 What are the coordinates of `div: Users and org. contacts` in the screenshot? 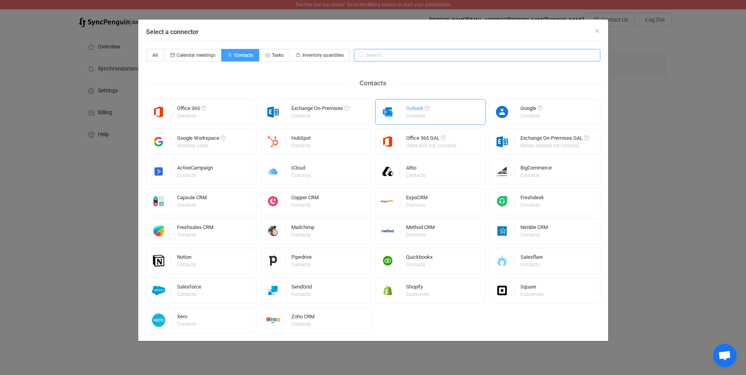 It's located at (431, 146).